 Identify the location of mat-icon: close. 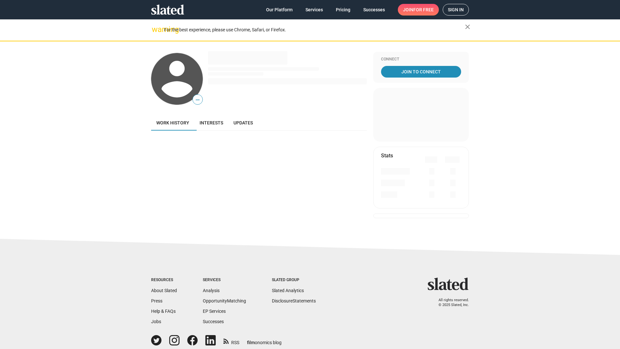
(468, 27).